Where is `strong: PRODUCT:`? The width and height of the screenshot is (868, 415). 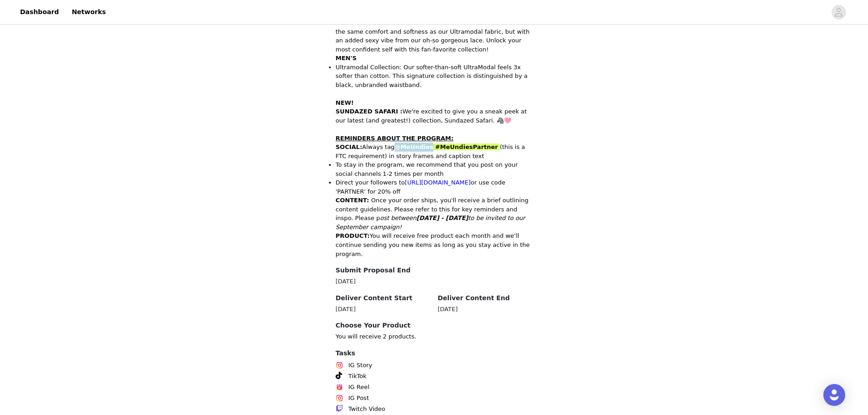
strong: PRODUCT: is located at coordinates (352, 235).